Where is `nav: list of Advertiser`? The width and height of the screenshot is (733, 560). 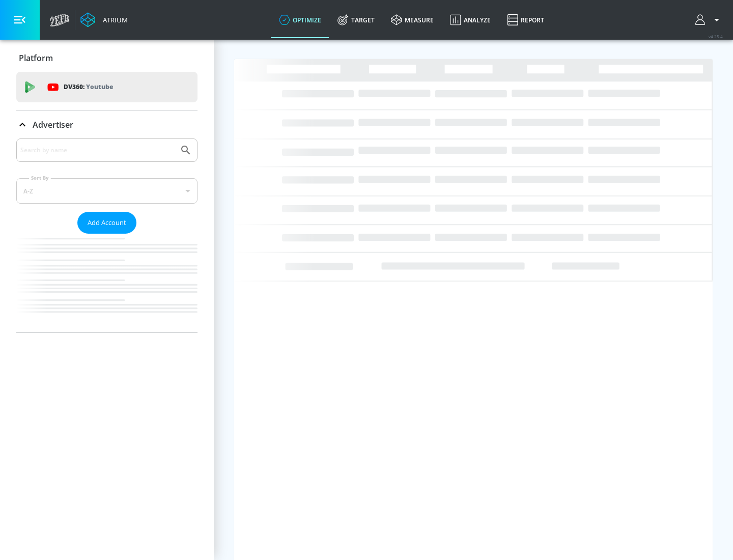 nav: list of Advertiser is located at coordinates (107, 283).